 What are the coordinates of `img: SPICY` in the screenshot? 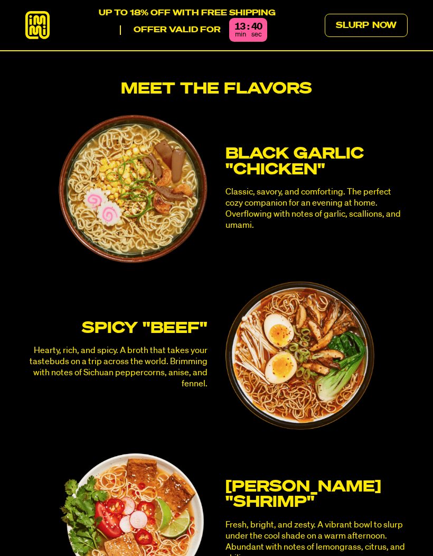 It's located at (300, 356).